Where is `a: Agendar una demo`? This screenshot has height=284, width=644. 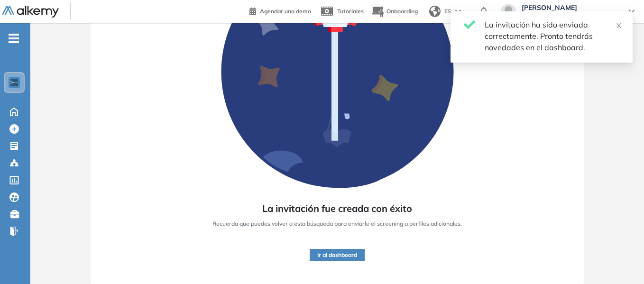
a: Agendar una demo is located at coordinates (281, 11).